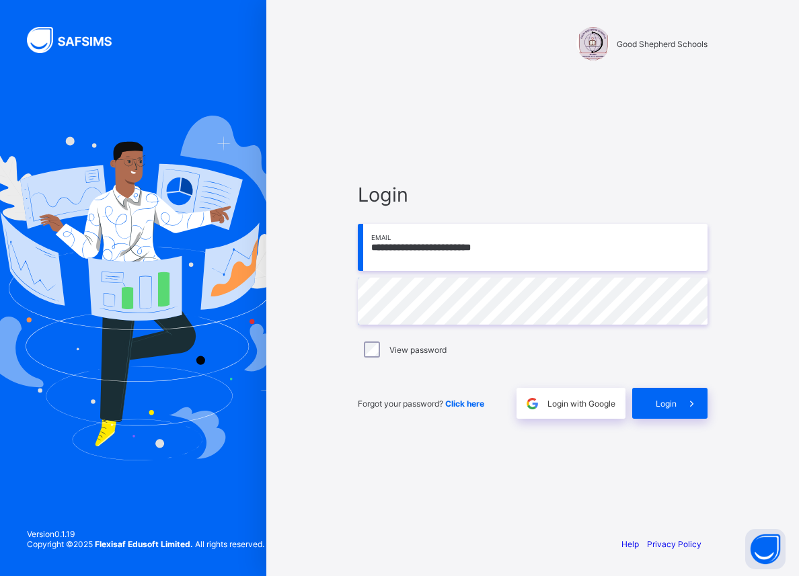 Image resolution: width=799 pixels, height=576 pixels. What do you see at coordinates (418, 350) in the screenshot?
I see `label: View password` at bounding box center [418, 350].